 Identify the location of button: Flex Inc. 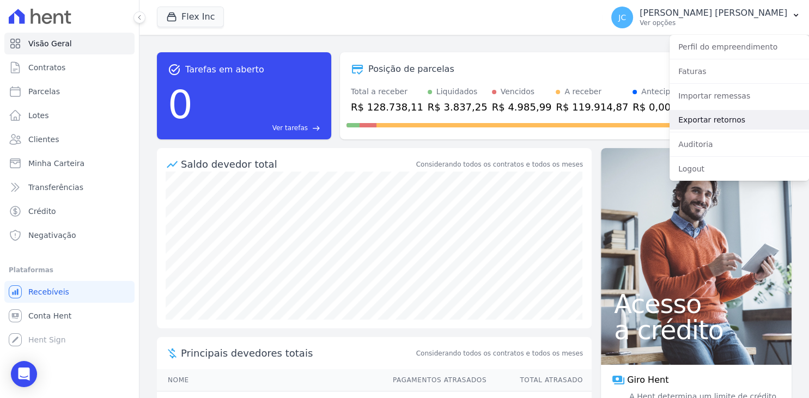
(190, 17).